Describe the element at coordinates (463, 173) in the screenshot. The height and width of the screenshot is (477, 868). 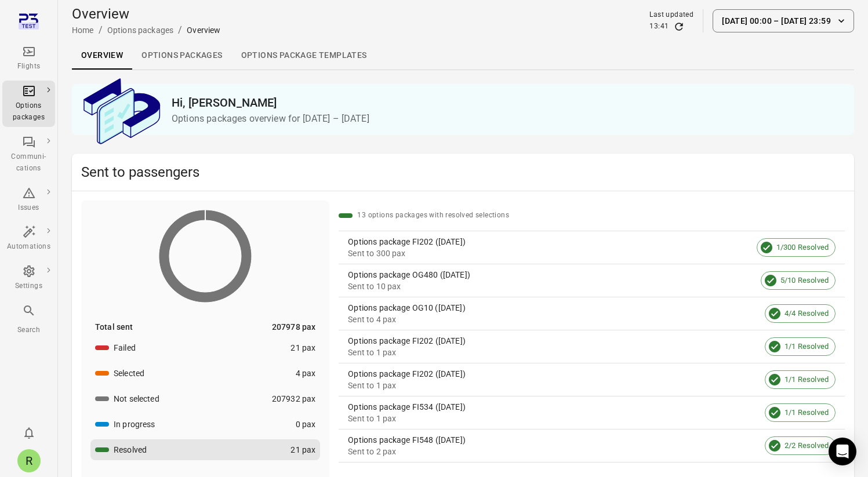
I see `h2: Sent to passengers` at that location.